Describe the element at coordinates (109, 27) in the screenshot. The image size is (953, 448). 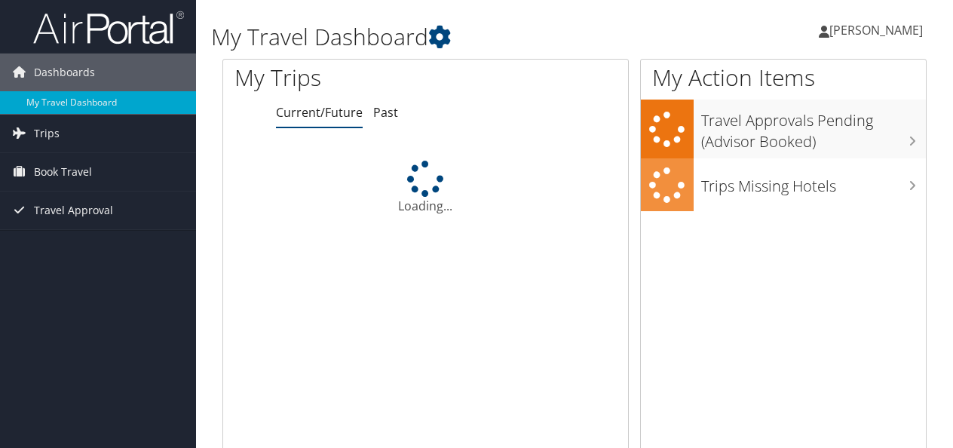
I see `img: airportal-logo.png` at that location.